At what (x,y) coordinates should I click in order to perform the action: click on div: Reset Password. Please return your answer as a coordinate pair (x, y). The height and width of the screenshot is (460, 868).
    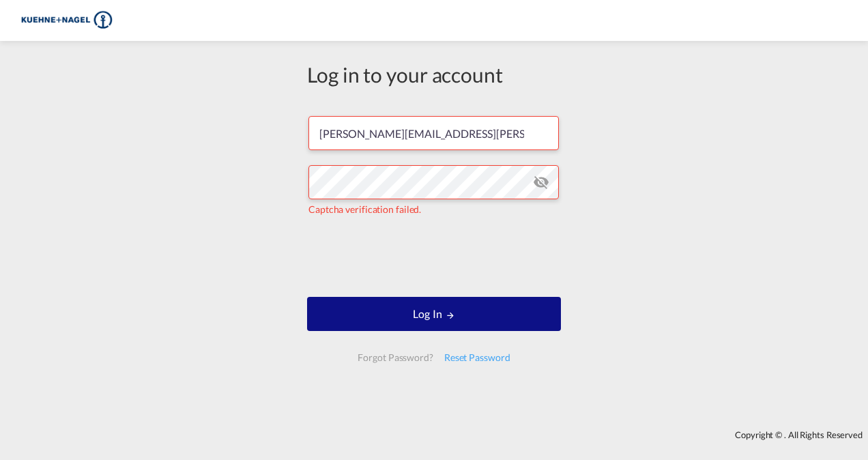
    Looking at the image, I should click on (477, 358).